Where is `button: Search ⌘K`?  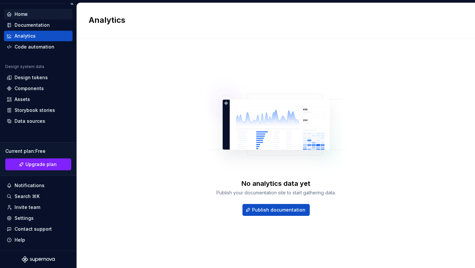
button: Search ⌘K is located at coordinates (38, 196).